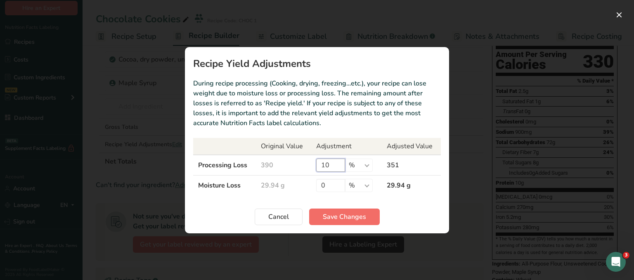 Image resolution: width=634 pixels, height=280 pixels. Describe the element at coordinates (411, 165) in the screenshot. I see `td: 351` at that location.